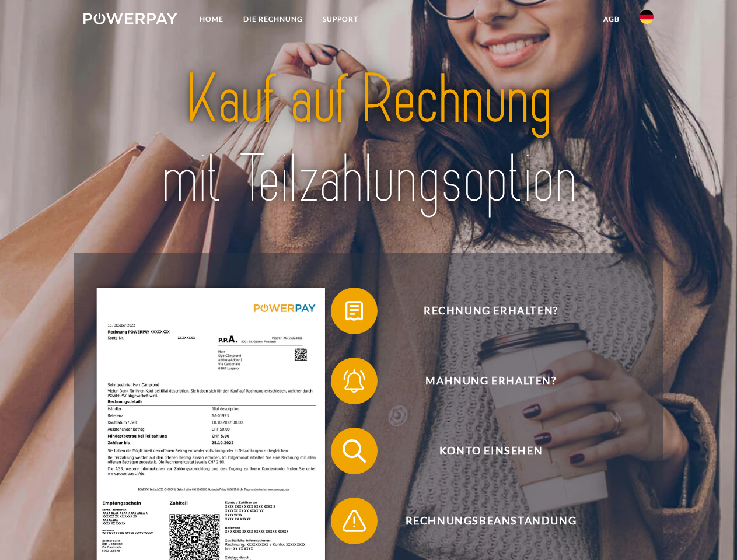  What do you see at coordinates (368, 139) in the screenshot?
I see `img: title-powerpay_de.svg` at bounding box center [368, 139].